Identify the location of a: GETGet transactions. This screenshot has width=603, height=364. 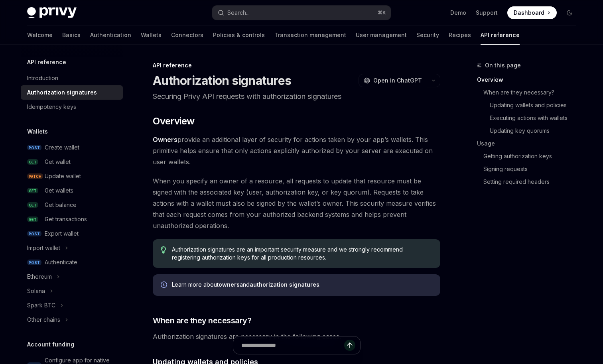
(72, 219).